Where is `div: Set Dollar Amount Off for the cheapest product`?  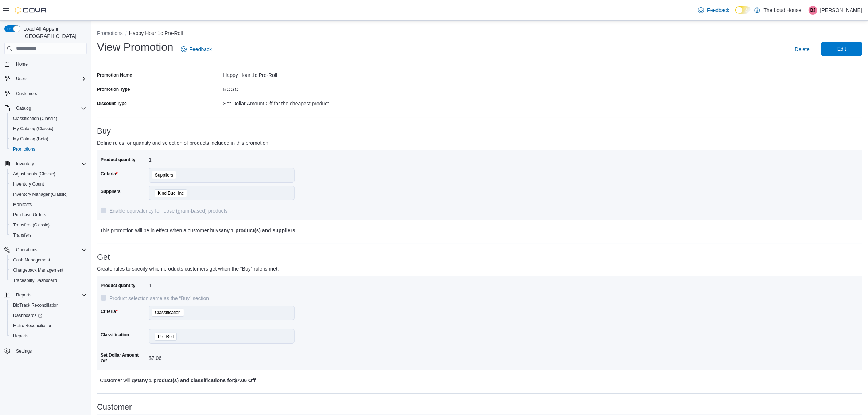 div: Set Dollar Amount Off for the cheapest product is located at coordinates (351, 102).